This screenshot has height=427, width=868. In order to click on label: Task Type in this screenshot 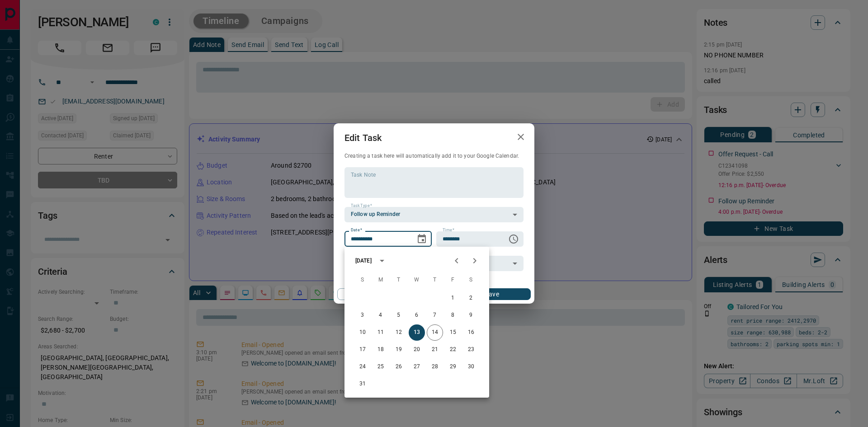, I will do `click(361, 206)`.